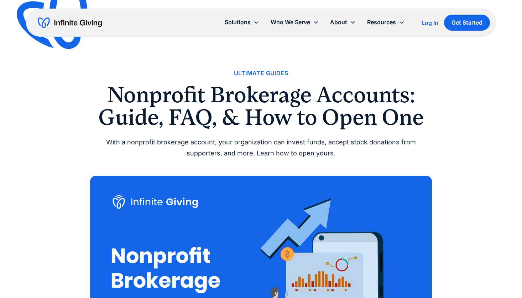  Describe the element at coordinates (261, 73) in the screenshot. I see `div: Ultimate Guides` at that location.